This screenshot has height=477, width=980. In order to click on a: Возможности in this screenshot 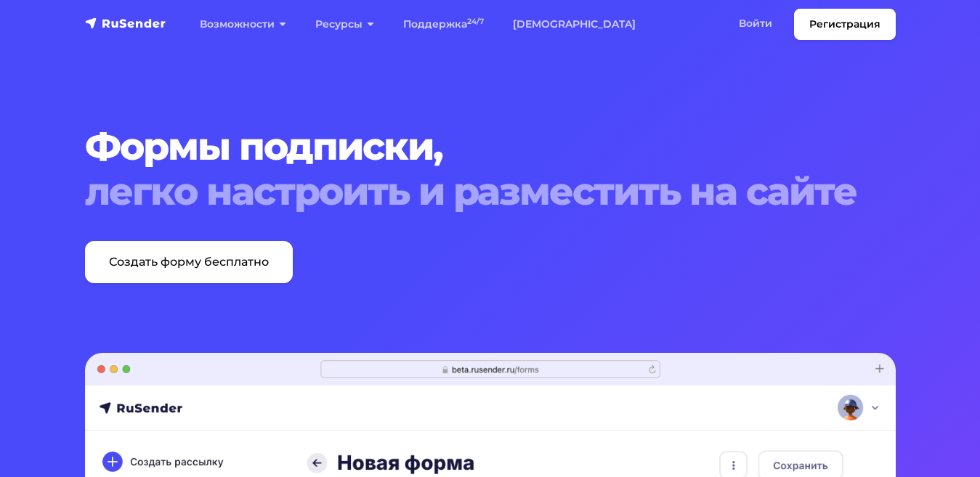, I will do `click(243, 24)`.